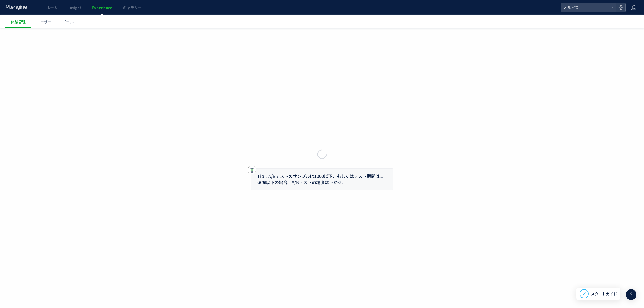 This screenshot has width=644, height=308. Describe the element at coordinates (44, 22) in the screenshot. I see `span: ユーザー` at that location.